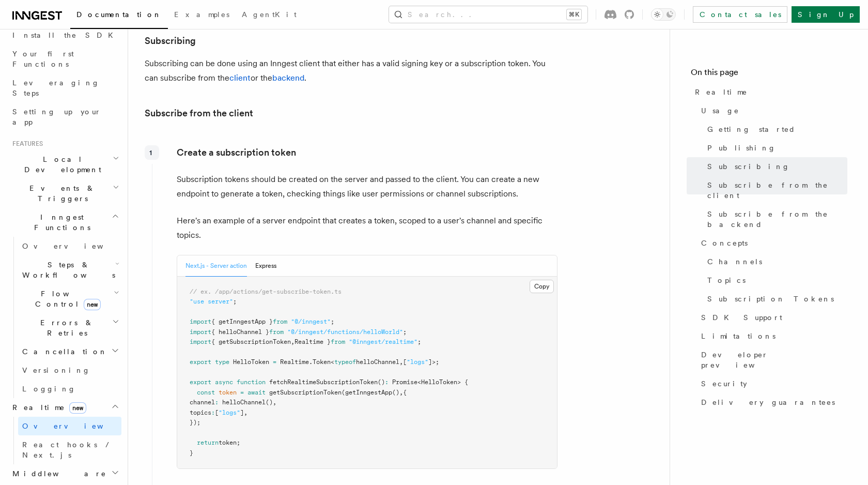  I want to click on span: Features, so click(25, 144).